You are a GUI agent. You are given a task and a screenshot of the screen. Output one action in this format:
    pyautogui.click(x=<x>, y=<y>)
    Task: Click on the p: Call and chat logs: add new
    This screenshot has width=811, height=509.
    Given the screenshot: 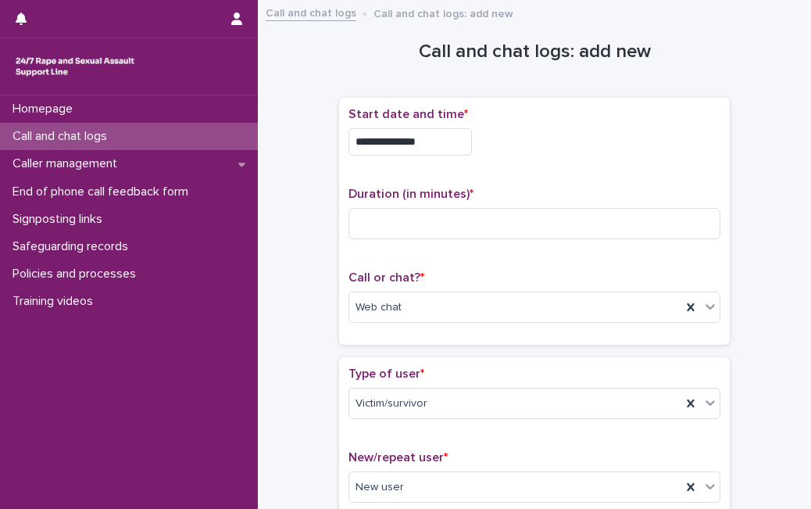 What is the action you would take?
    pyautogui.click(x=443, y=13)
    